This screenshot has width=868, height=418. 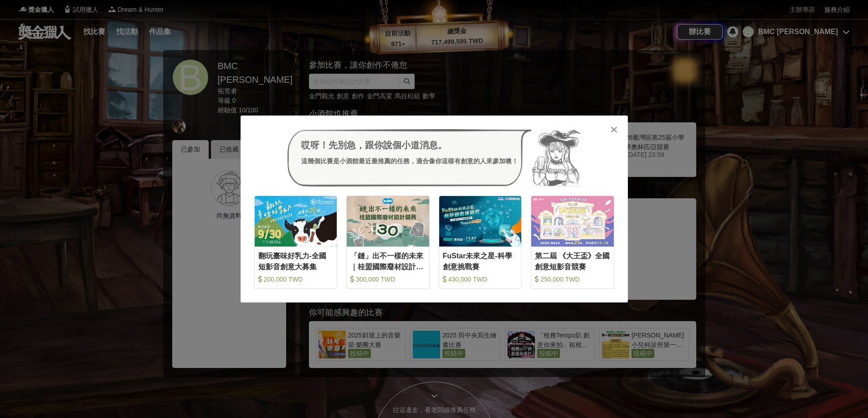 What do you see at coordinates (387, 261) in the screenshot?
I see `div: 「鏈」出不一樣的未來｜桂盟國際廢材設計競賽` at bounding box center [387, 261].